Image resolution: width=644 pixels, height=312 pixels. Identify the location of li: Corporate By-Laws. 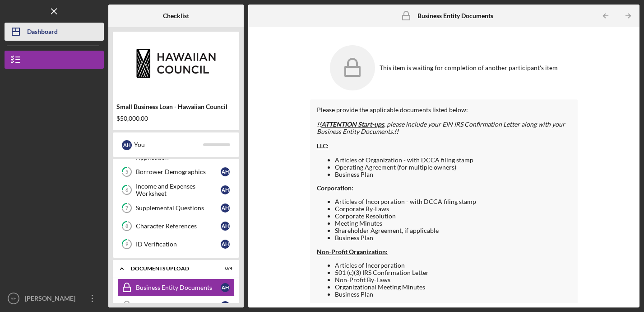
(453, 209).